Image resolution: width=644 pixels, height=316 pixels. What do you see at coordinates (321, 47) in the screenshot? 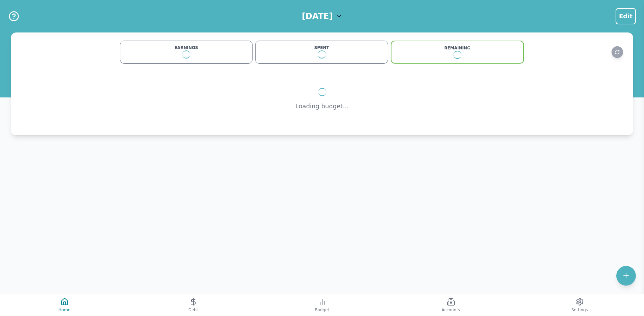
I see `div: SPENT` at bounding box center [321, 47].